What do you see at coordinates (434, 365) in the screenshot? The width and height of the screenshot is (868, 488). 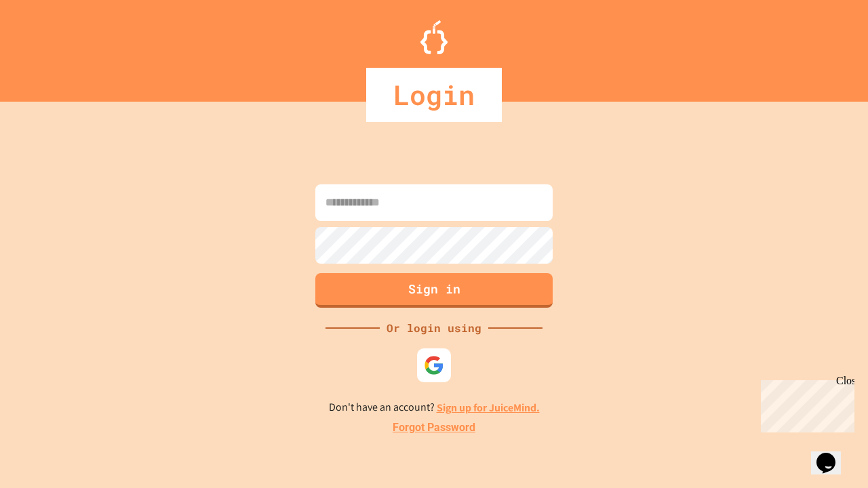 I see `img: google-icon.svg` at bounding box center [434, 365].